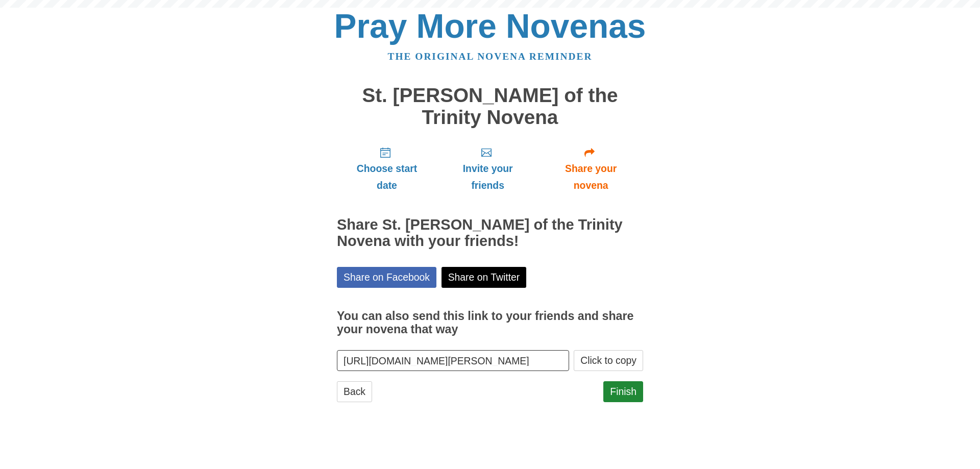  Describe the element at coordinates (591, 177) in the screenshot. I see `span: Share your novena` at that location.